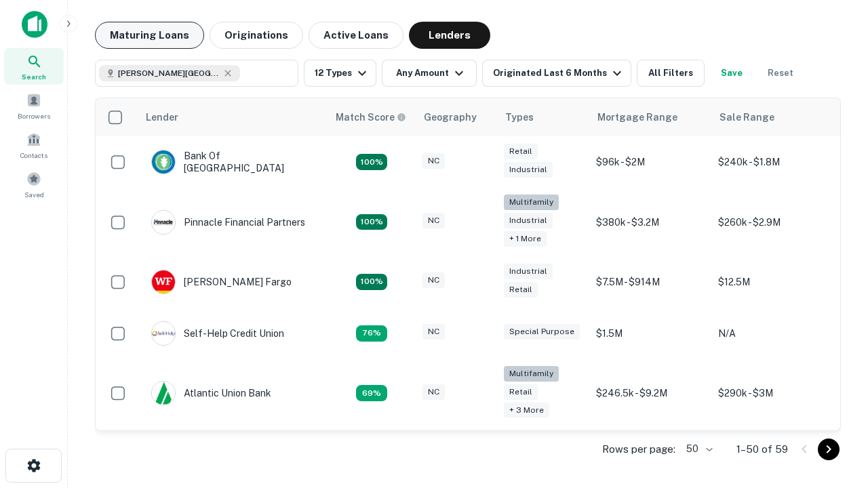 This screenshot has width=868, height=488. I want to click on td: $7.5M - $914M, so click(651, 282).